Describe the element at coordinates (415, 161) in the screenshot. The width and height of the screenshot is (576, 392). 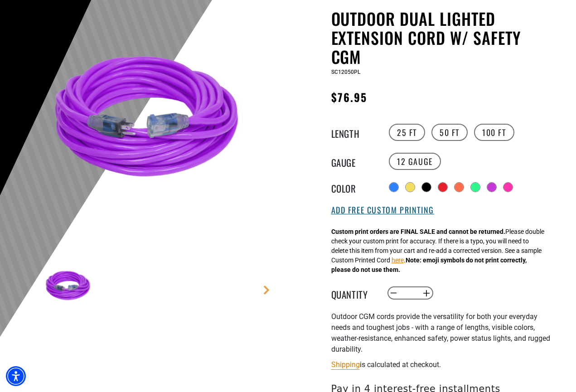
I see `label: 12 Gauge` at that location.